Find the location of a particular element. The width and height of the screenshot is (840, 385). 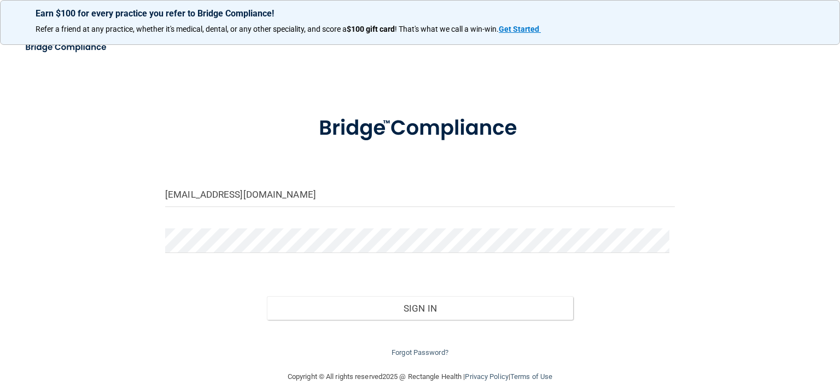

strong: $100 gift card is located at coordinates (371, 29).